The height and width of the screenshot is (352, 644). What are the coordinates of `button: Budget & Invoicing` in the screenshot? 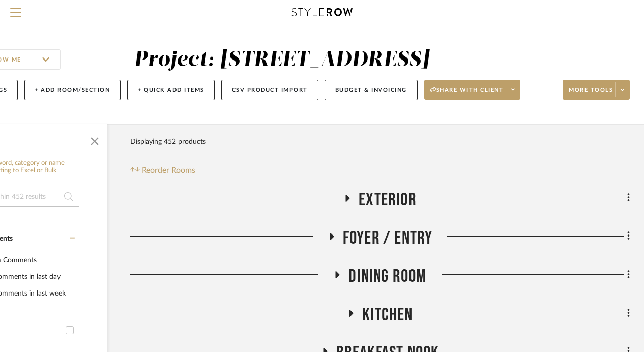 It's located at (371, 90).